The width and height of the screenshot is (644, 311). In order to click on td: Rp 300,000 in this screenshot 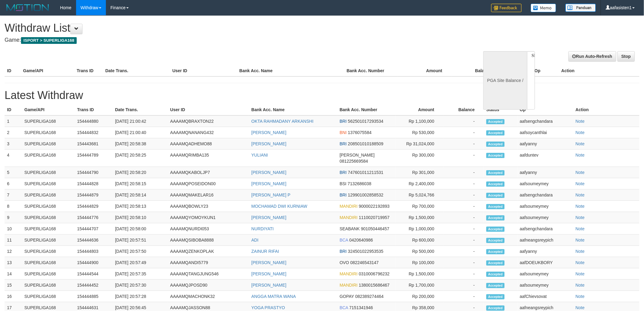, I will do `click(419, 158)`.